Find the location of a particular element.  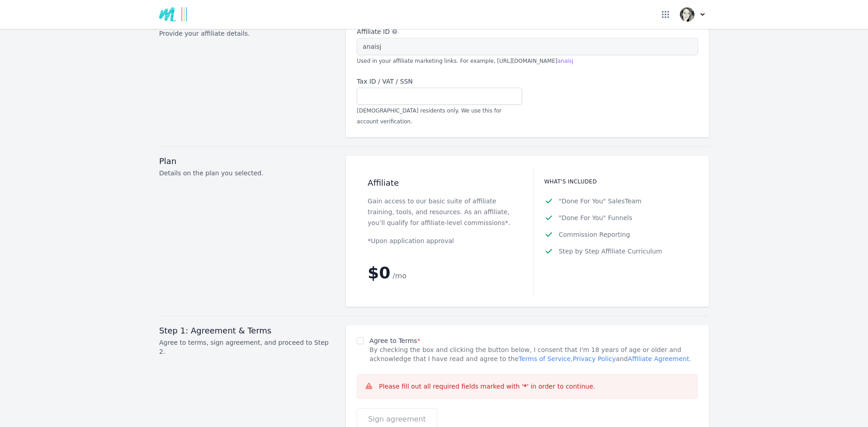

p: Agree to terms, sign agreement, and proceed to Step 2. is located at coordinates (247, 347).